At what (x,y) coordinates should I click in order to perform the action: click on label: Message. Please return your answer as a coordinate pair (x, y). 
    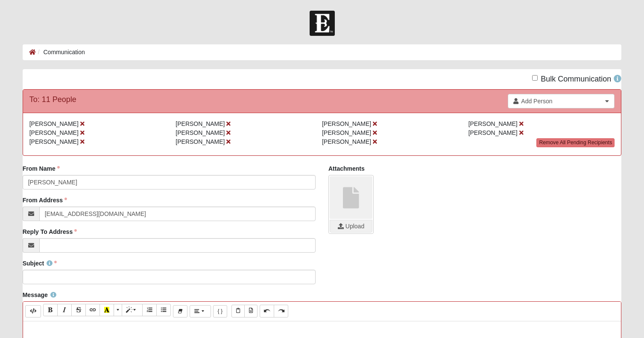
    Looking at the image, I should click on (39, 295).